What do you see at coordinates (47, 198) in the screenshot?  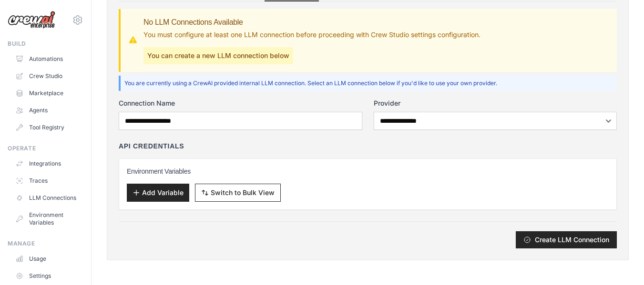 I see `a: LLM Connections` at bounding box center [47, 198].